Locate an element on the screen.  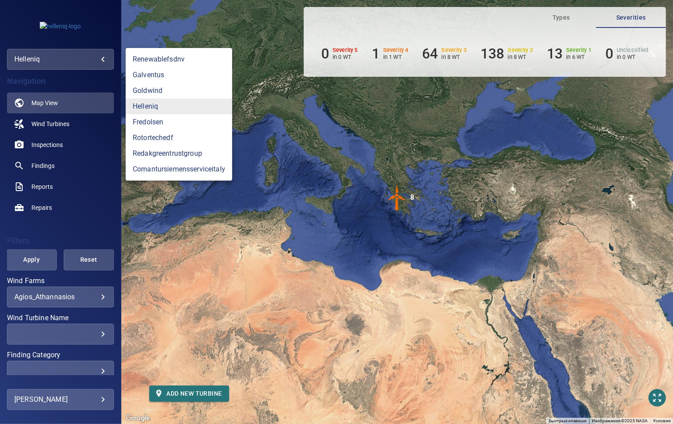
a: redakgreentrustgroup is located at coordinates (179, 154).